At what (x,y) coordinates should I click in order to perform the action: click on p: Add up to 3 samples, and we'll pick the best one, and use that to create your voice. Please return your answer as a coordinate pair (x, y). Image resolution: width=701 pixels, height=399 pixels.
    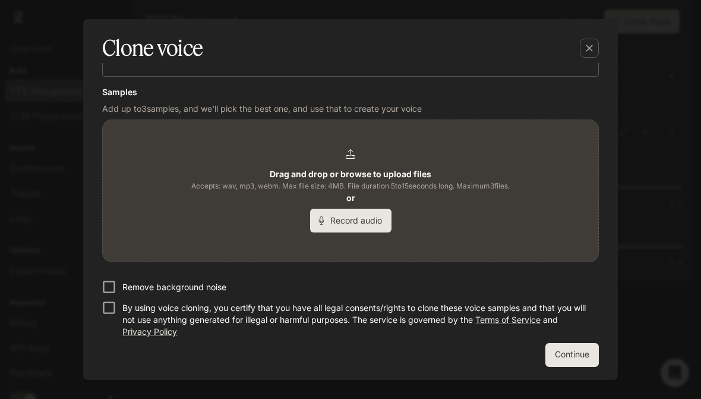
    Looking at the image, I should click on (351, 109).